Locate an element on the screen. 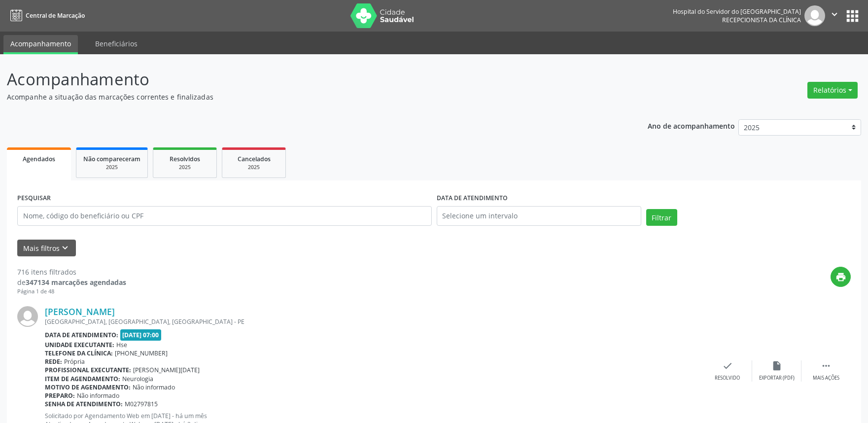 This screenshot has height=423, width=868. span: Hse is located at coordinates (122, 344).